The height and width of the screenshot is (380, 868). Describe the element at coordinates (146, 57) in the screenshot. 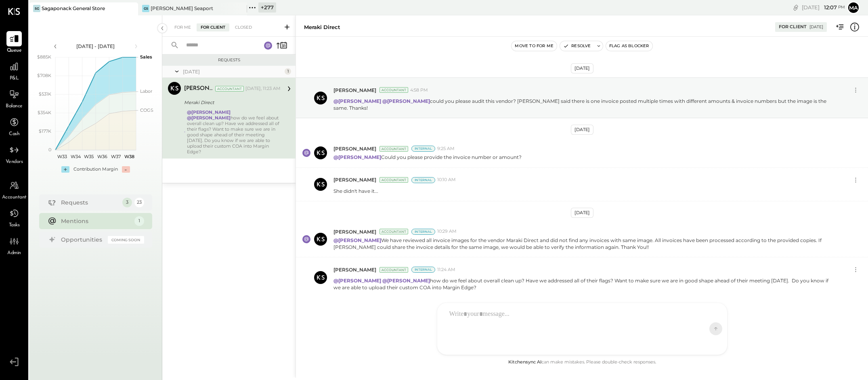

I see `text: Sales` at that location.